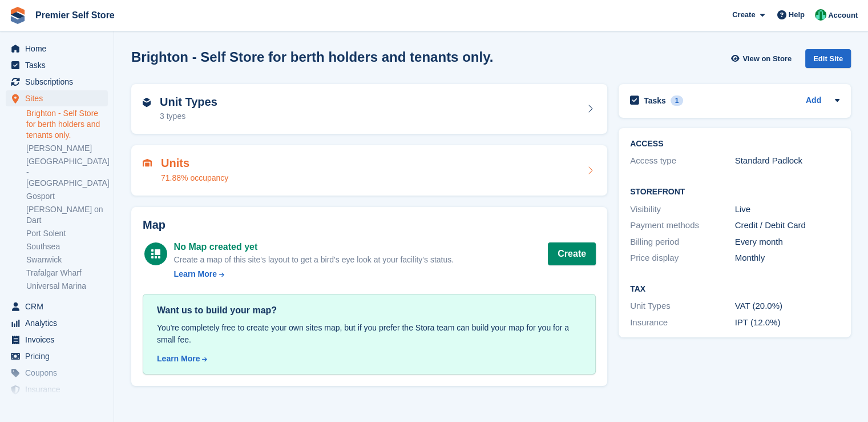  I want to click on img: map-icn-white-8b231986280072e83805622d3debb4903e2986e43859118e7b4002611c8ef794.svg, so click(156, 254).